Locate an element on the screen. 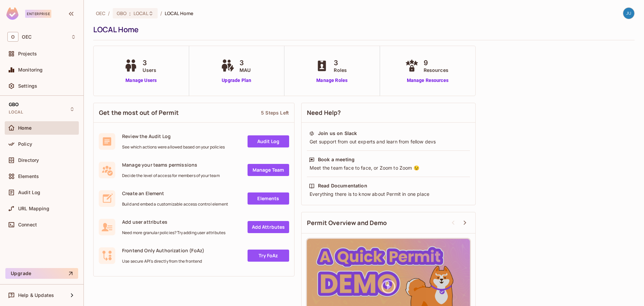  a: Manage Users is located at coordinates (141, 80).